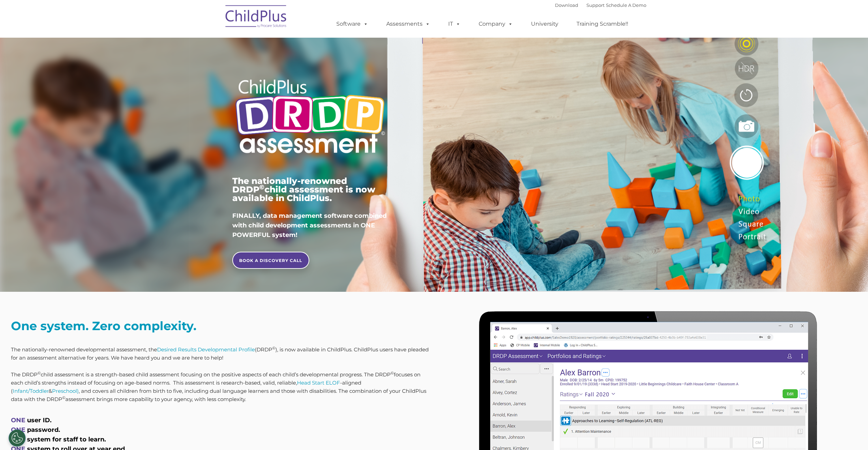 Image resolution: width=868 pixels, height=450 pixels. What do you see at coordinates (17, 438) in the screenshot?
I see `button: Cookies Settings` at bounding box center [17, 438].